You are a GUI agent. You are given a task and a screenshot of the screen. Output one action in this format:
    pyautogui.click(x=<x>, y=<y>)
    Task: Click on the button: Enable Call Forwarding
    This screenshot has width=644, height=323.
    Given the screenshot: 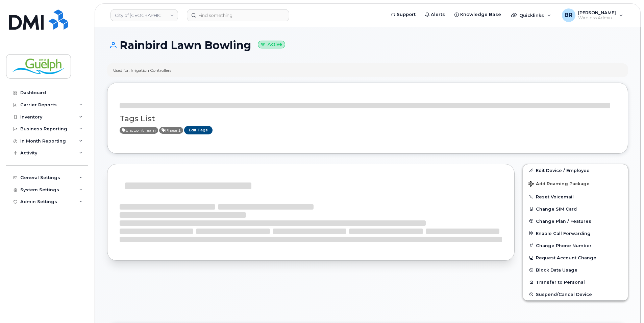 What is the action you would take?
    pyautogui.click(x=576, y=233)
    